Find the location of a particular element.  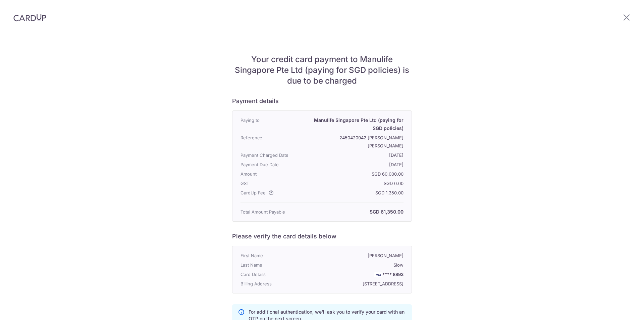

p: SGD 60,000.00 is located at coordinates (355, 174).